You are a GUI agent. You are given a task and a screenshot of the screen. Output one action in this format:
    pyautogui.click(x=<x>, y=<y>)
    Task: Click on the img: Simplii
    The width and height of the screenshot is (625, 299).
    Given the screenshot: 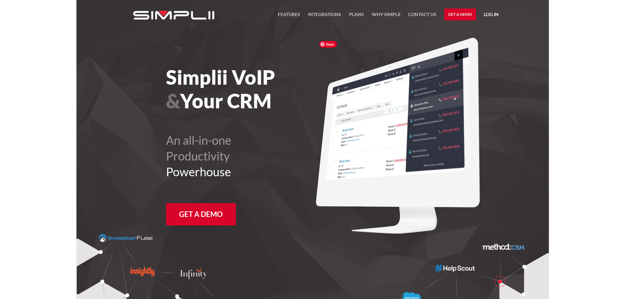 What is the action you would take?
    pyautogui.click(x=174, y=15)
    